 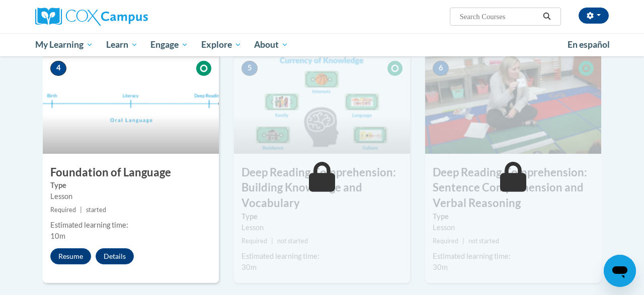 What do you see at coordinates (222, 45) in the screenshot?
I see `span: Explore` at bounding box center [222, 45].